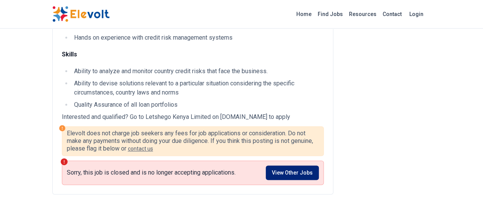  I want to click on li: Ability to devise solutions relevant to a particular situation considering the specific circumsta..., so click(198, 88).